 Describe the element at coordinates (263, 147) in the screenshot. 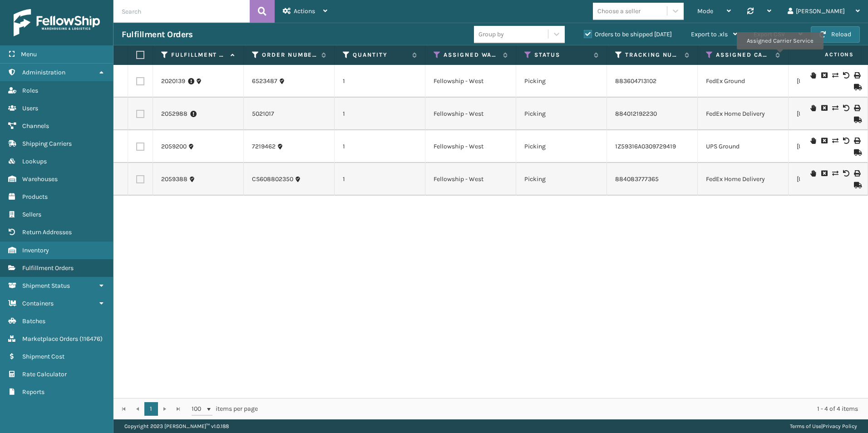

I see `a: 7219462` at that location.